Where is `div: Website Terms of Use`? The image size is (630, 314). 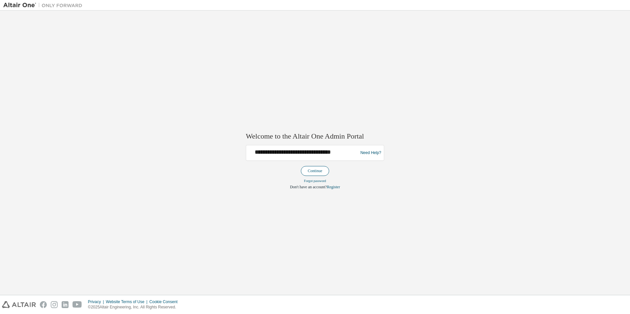 div: Website Terms of Use is located at coordinates (127, 302).